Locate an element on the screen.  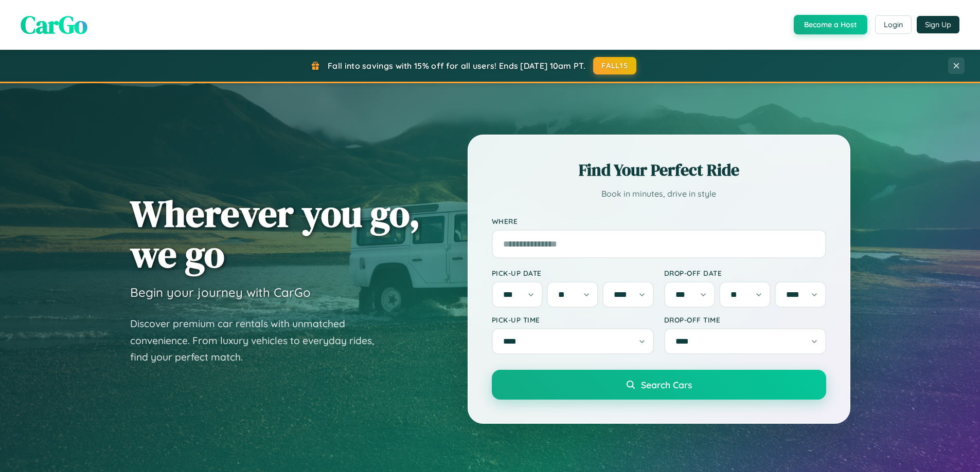
button: FALL15 is located at coordinates (615, 65).